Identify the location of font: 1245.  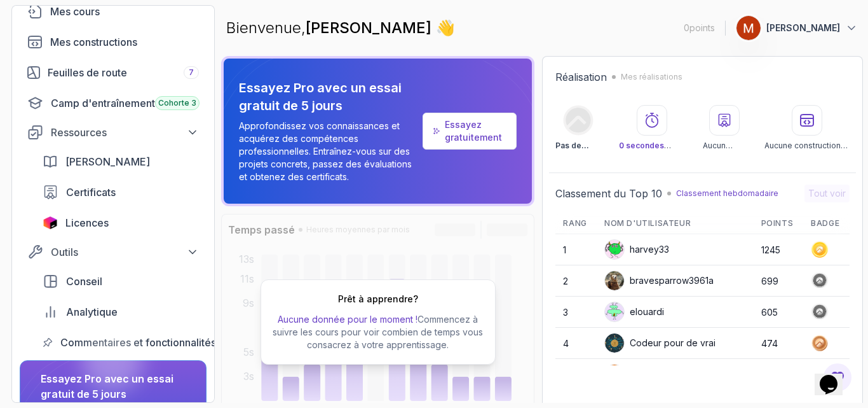
(771, 249).